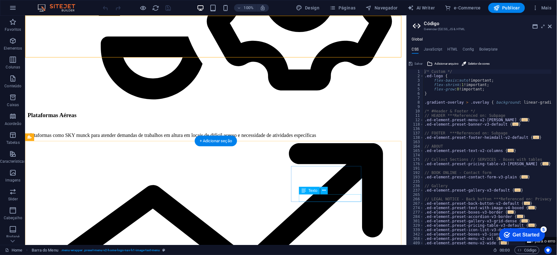 The height and width of the screenshot is (255, 557). Describe the element at coordinates (416, 115) in the screenshot. I see `div: 11` at that location.